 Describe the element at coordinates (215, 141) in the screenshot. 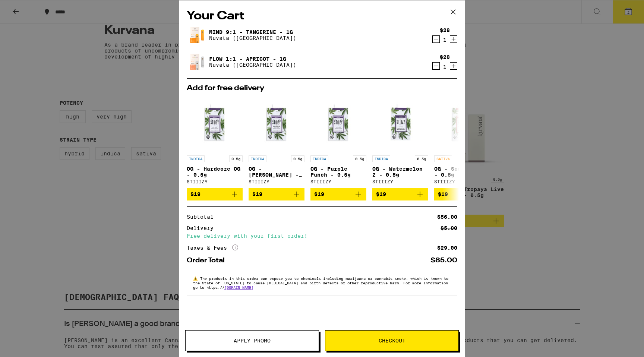

I see `a: Open page for OG - Hardcore OG - 0.5g from STIIIZY` at that location.